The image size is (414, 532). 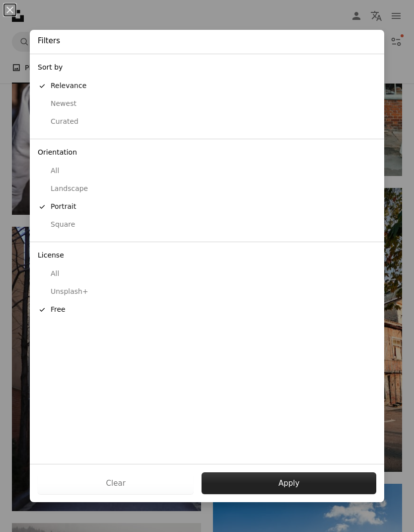 I want to click on button: Free, so click(x=207, y=310).